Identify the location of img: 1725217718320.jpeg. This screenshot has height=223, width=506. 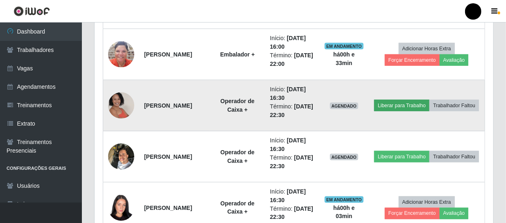
(121, 156).